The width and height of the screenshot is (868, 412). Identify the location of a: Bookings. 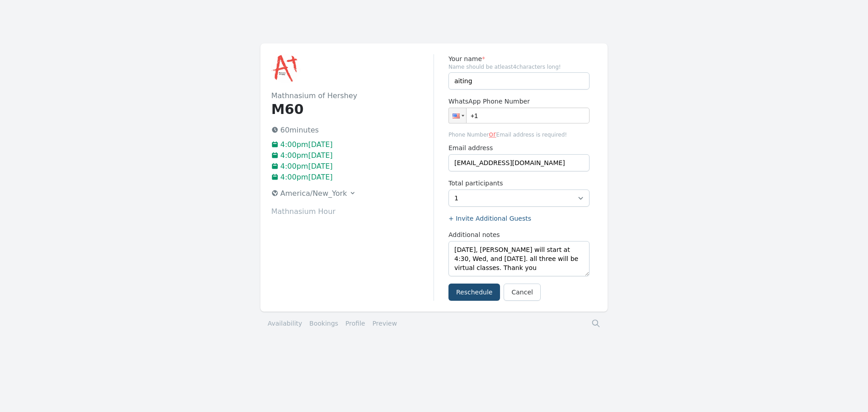
(323, 323).